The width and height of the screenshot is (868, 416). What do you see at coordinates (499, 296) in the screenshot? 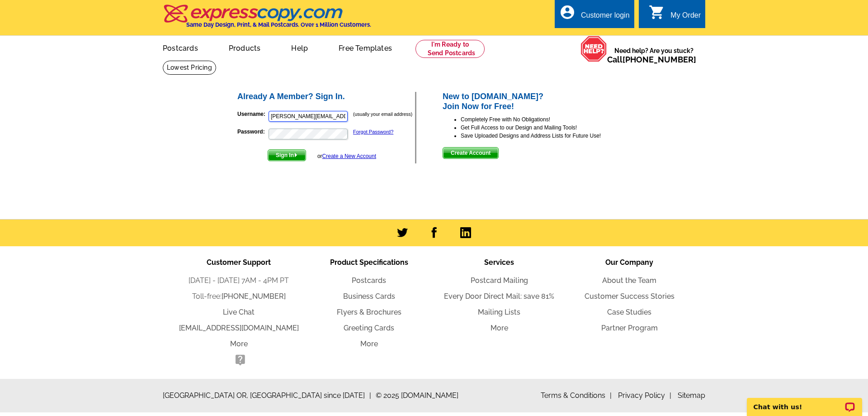
I see `a: Every Door Direct Mail: save 81%` at bounding box center [499, 296].